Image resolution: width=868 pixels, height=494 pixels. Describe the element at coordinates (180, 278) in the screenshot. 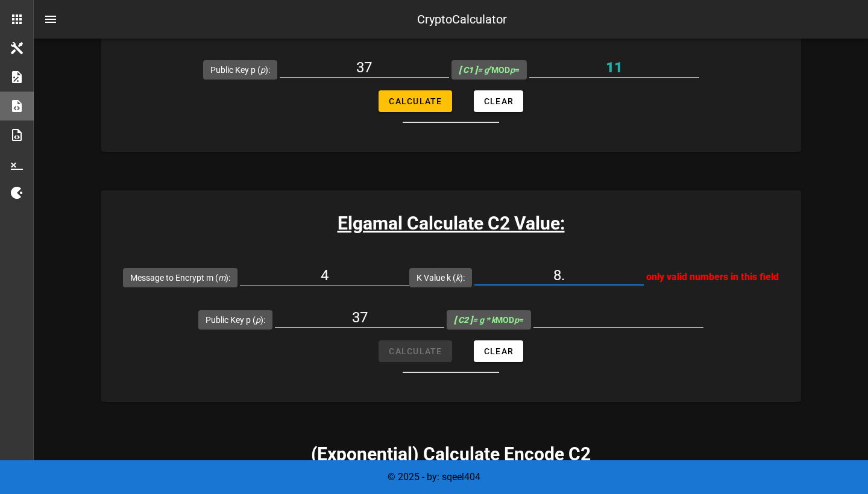

I see `label: Message to Encrypt m ( ):` at that location.